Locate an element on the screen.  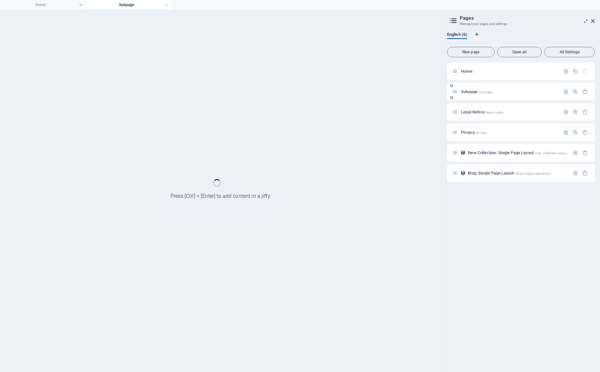
span: /subpage is located at coordinates (485, 92).